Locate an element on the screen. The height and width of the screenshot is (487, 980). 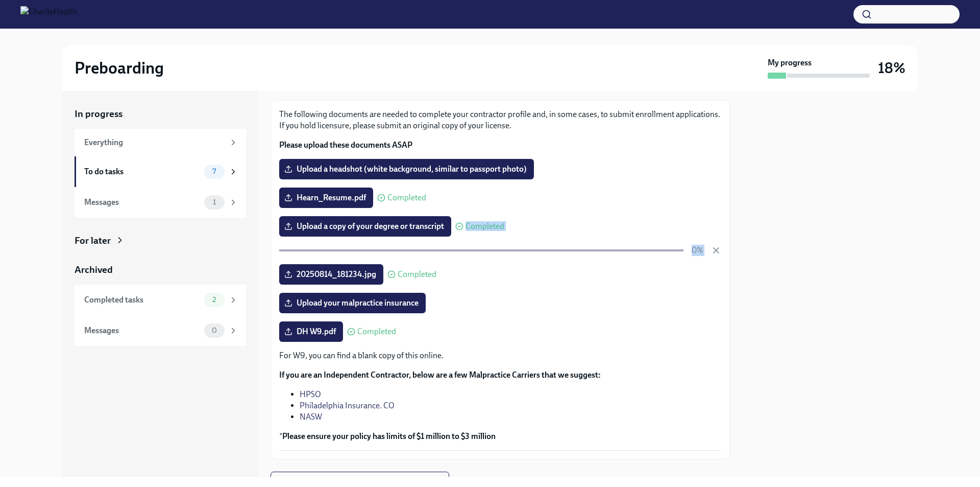
strong: Please upload these documents ASAP is located at coordinates (346, 145).